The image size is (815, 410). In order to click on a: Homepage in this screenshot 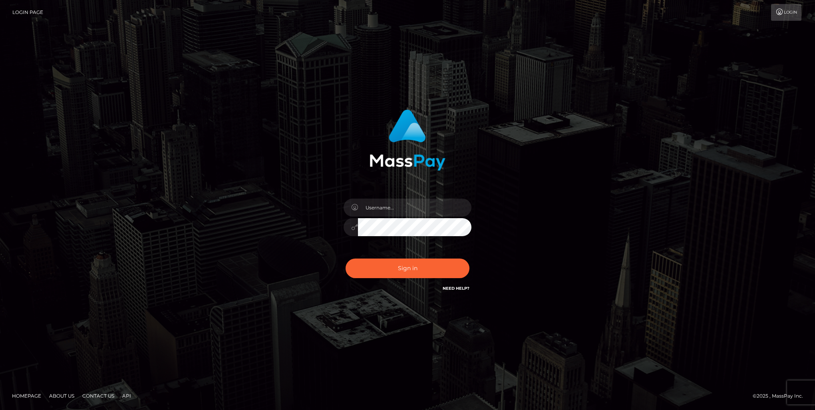, I will do `click(26, 395)`.